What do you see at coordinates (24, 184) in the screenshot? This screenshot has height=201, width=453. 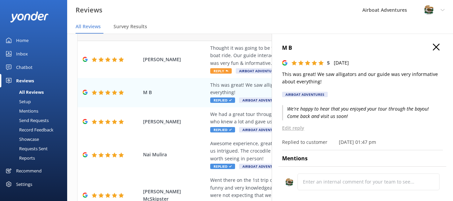 I see `div: Settings` at bounding box center [24, 184].